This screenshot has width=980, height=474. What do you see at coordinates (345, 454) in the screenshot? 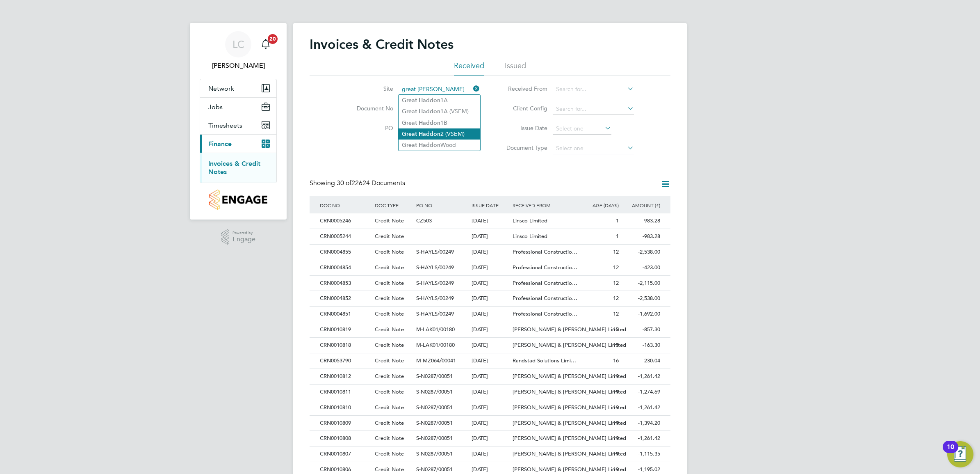
I see `div: CRN0010807` at bounding box center [345, 454].